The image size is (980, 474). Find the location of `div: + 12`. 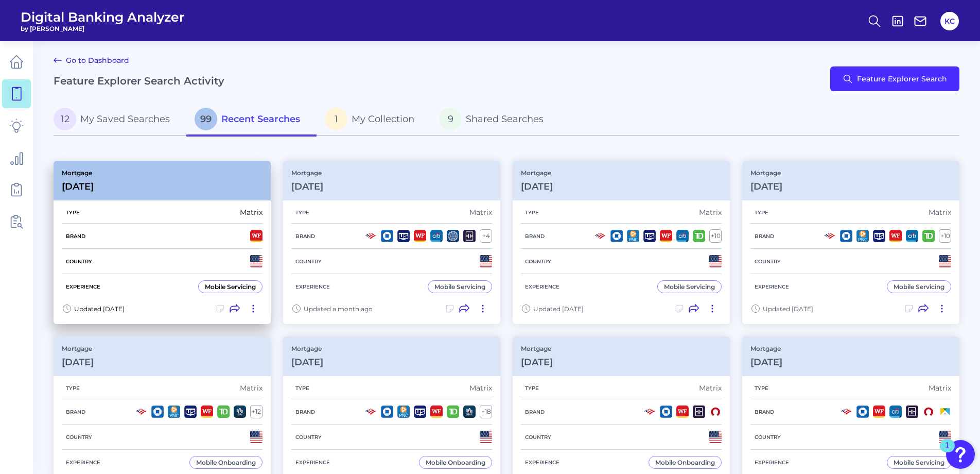

div: + 12 is located at coordinates (256, 411).